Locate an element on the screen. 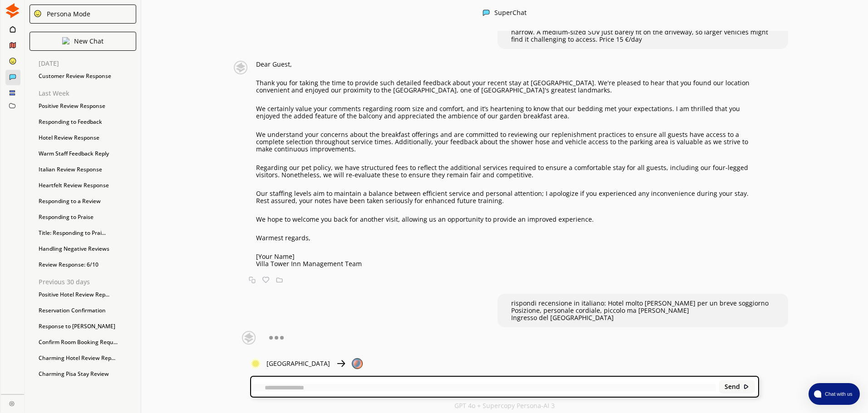  span: Chat with us is located at coordinates (838, 394).